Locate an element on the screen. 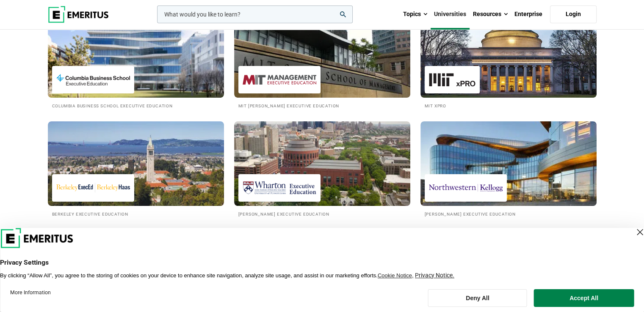 The height and width of the screenshot is (312, 644). a: Universities We Work With Berkeley Executive Education Berkeley Executive Education is located at coordinates (136, 169).